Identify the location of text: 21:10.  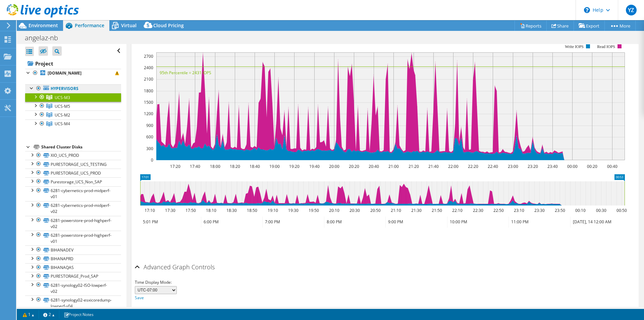
(396, 210).